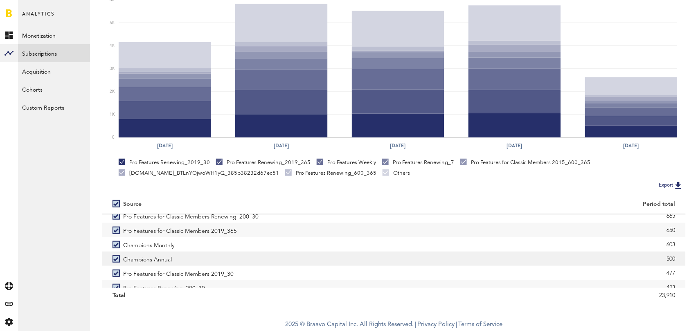 This screenshot has width=698, height=331. Describe the element at coordinates (54, 107) in the screenshot. I see `a: Custom Reports` at that location.